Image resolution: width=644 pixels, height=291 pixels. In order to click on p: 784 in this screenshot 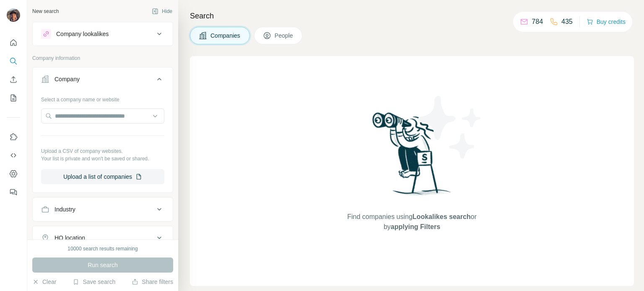, I will do `click(537, 22)`.